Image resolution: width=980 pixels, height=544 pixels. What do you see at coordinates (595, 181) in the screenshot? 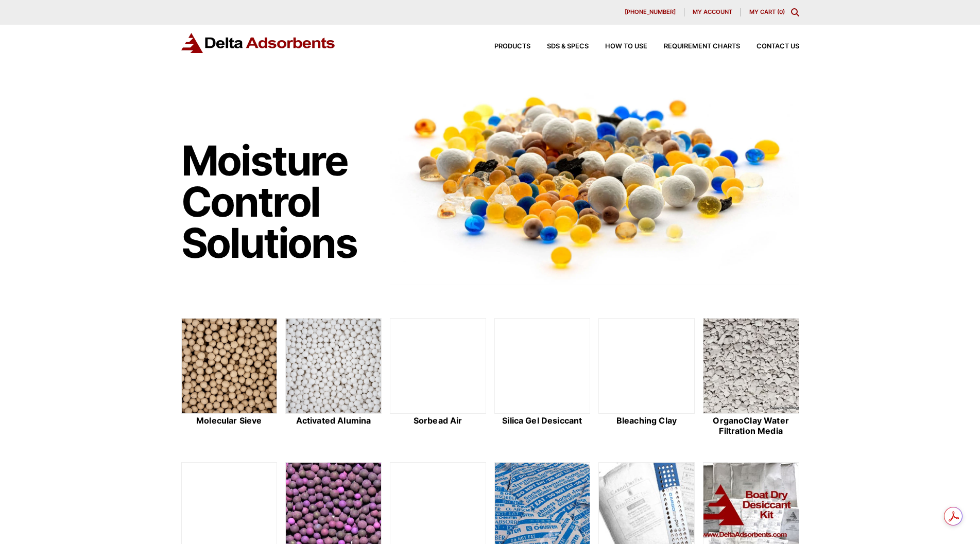
I see `img: Image` at bounding box center [595, 181].